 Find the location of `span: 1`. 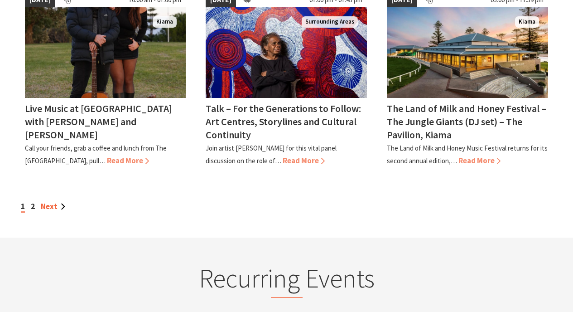

span: 1 is located at coordinates (23, 207).